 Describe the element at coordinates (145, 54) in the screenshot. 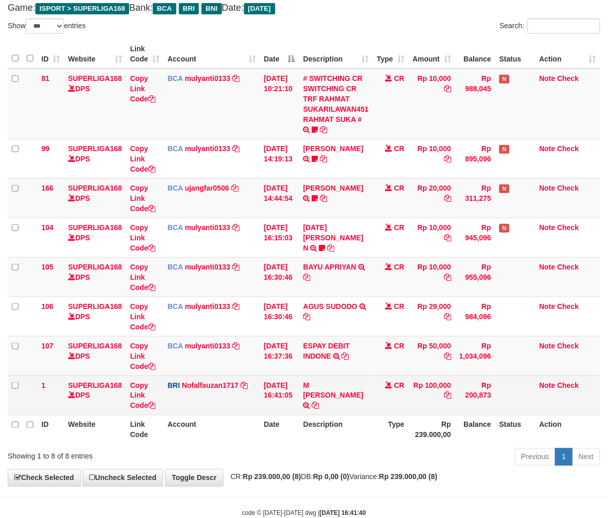

I see `th: Link Code: activate to sort column ascending` at that location.